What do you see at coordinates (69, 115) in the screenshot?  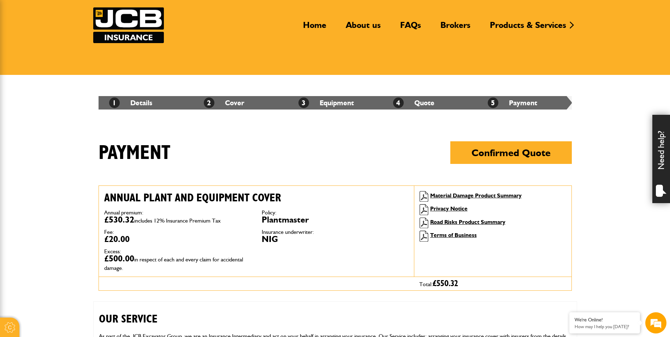 I see `input: Enter your phone number` at bounding box center [69, 115].